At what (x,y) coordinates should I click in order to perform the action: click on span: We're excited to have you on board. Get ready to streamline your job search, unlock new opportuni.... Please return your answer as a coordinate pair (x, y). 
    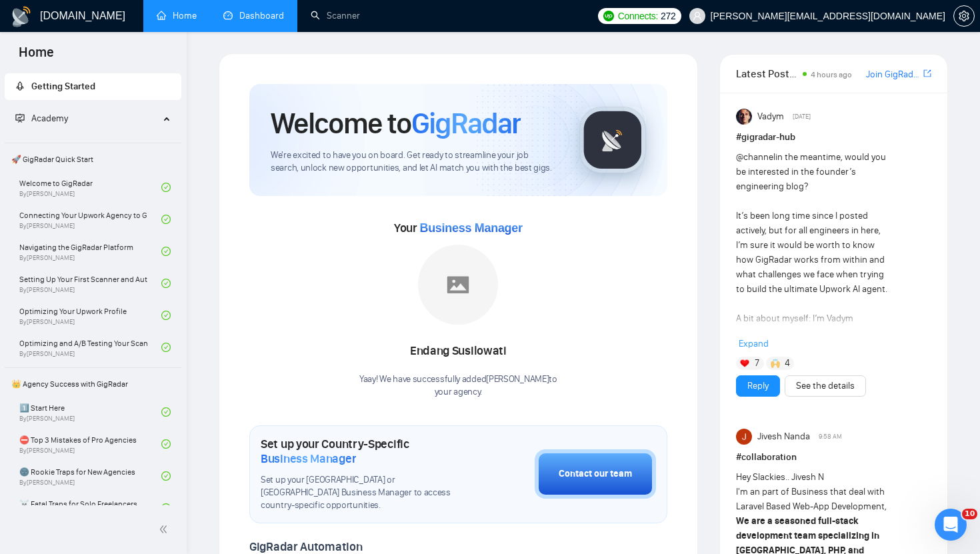
    Looking at the image, I should click on (414, 162).